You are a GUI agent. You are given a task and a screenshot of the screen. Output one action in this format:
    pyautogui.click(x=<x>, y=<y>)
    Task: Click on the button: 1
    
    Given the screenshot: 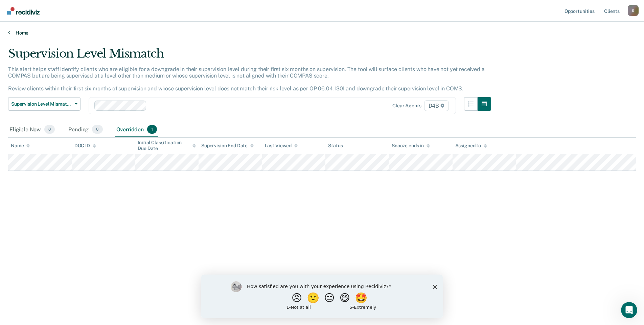 What is the action you would take?
    pyautogui.click(x=96, y=23)
    